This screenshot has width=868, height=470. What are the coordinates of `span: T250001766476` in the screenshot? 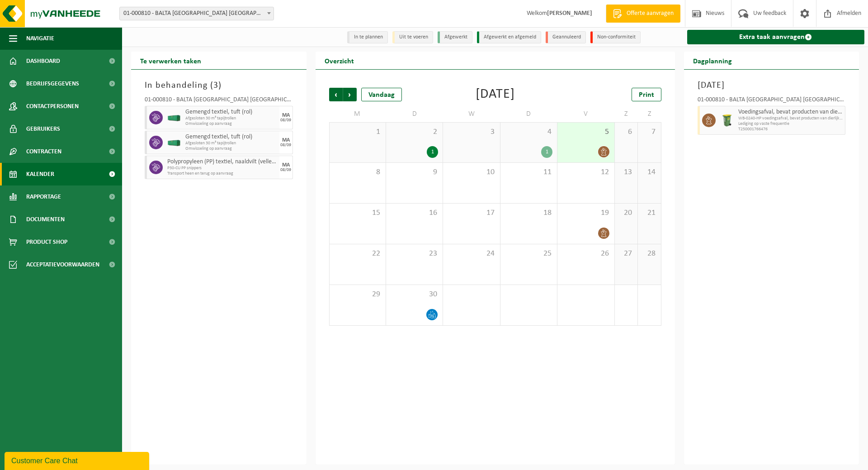 It's located at (791, 129).